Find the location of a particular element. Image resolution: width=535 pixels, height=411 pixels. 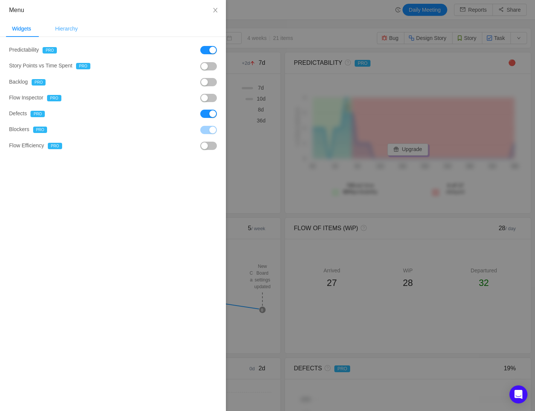

div: Story Points vs Time Spent is located at coordinates (61, 66).